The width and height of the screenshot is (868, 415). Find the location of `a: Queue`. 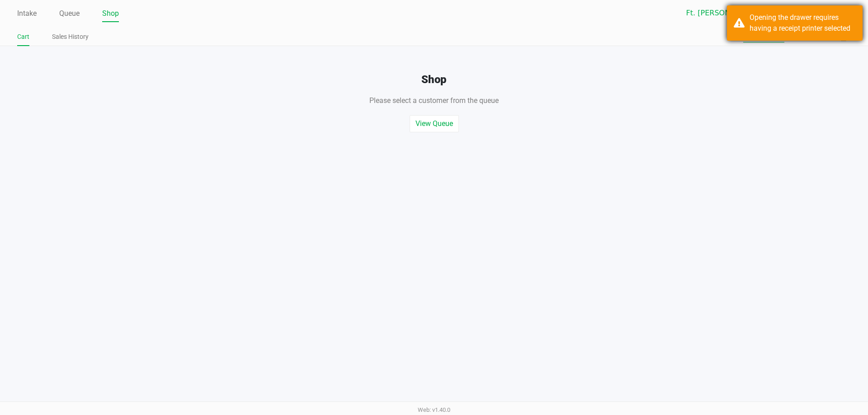

a: Queue is located at coordinates (69, 13).